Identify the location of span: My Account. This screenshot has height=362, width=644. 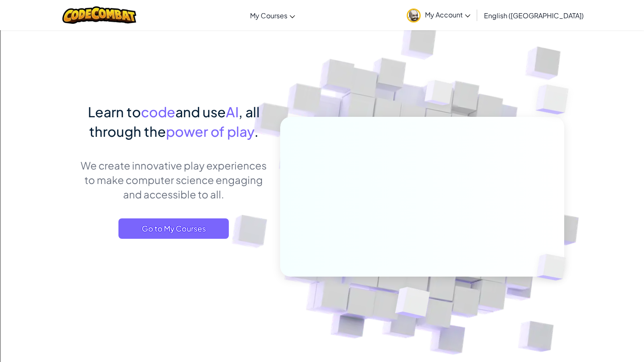
(447, 14).